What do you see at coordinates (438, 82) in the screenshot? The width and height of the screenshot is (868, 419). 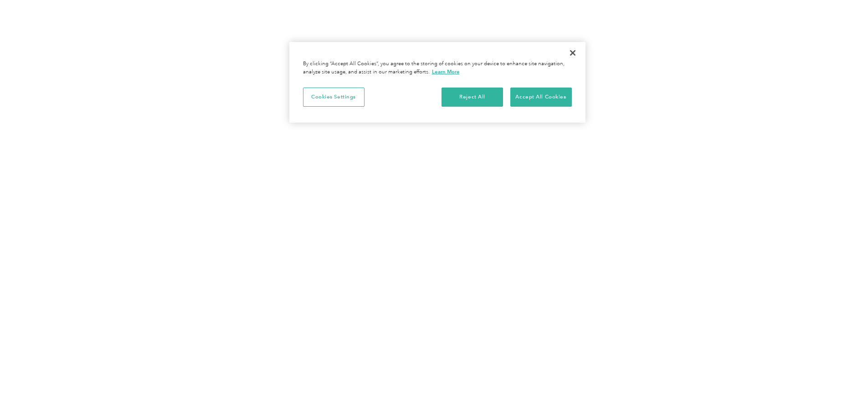 I see `div: Cookie banner` at bounding box center [438, 82].